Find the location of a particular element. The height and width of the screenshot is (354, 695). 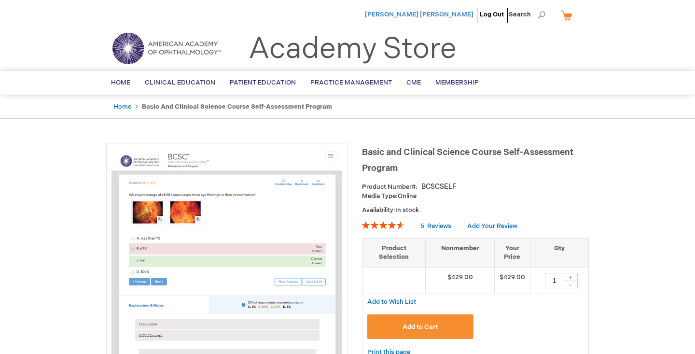

th: Qty is located at coordinates (559, 252).